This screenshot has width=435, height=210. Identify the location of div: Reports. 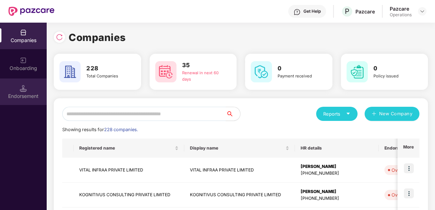
(336, 114).